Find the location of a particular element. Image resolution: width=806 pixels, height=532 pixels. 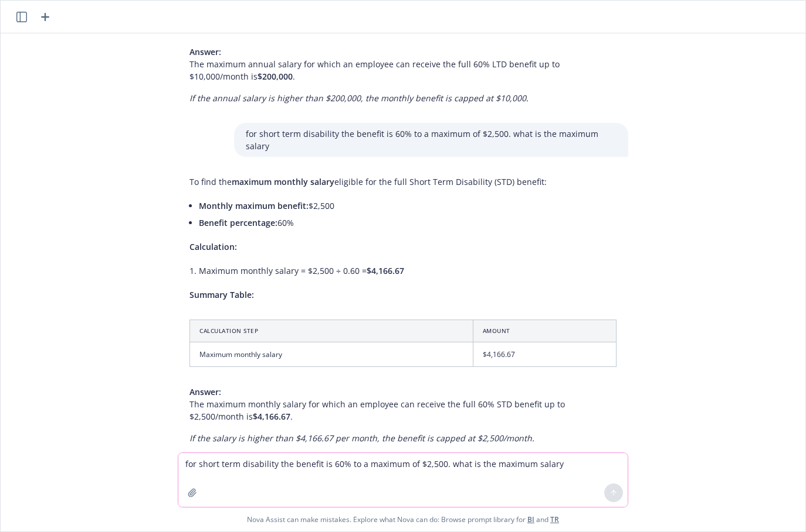

li: $2,500 is located at coordinates (408, 205).